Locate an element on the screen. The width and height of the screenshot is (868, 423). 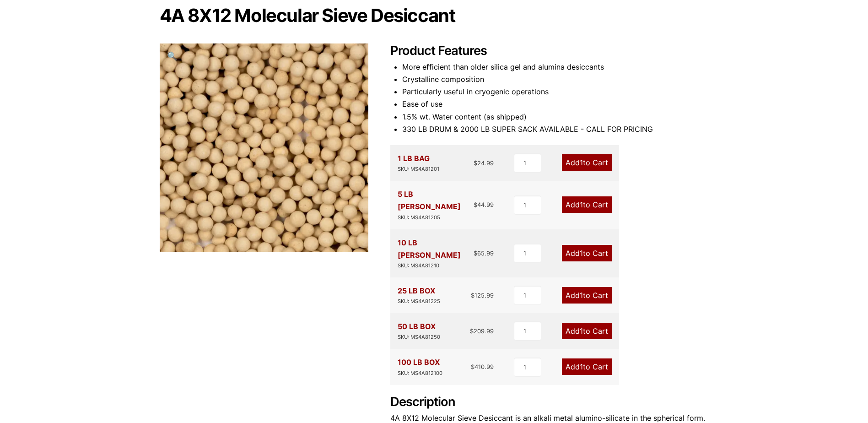
li: Ease of use is located at coordinates (556, 104).